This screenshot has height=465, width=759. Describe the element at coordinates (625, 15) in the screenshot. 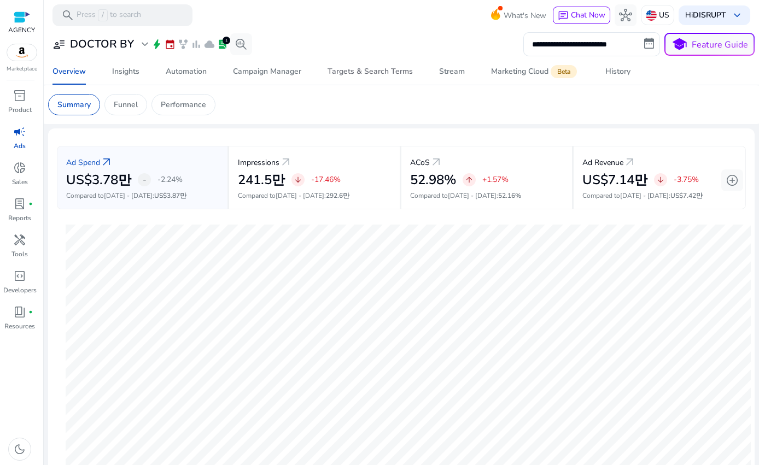

I see `span: hub` at that location.